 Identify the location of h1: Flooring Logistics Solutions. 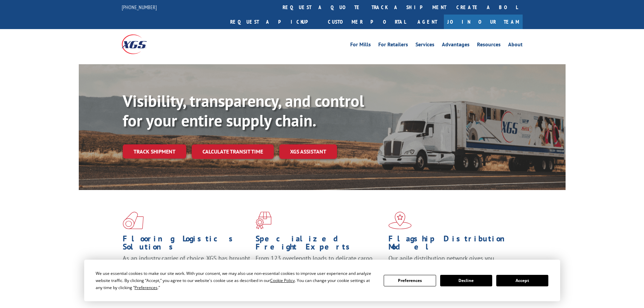
(187, 244).